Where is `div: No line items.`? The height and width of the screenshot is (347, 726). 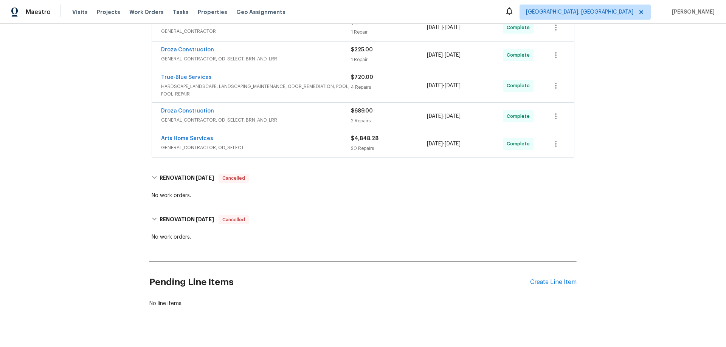
div: No line items. is located at coordinates (363, 304).